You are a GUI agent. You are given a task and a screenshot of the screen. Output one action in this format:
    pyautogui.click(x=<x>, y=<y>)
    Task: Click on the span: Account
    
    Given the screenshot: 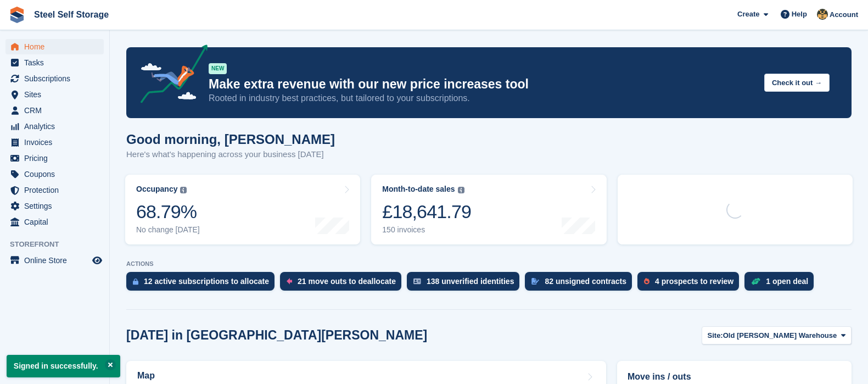 What is the action you would take?
    pyautogui.click(x=844, y=15)
    